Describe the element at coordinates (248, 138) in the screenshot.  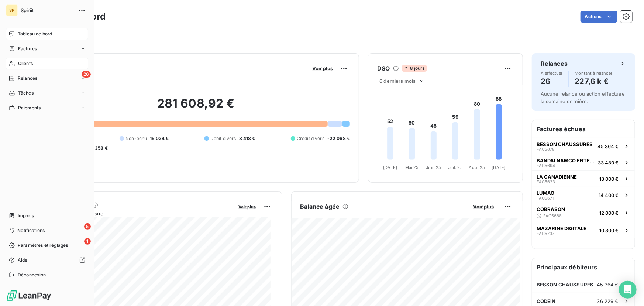
I see `span: 8 418 €` at that location.